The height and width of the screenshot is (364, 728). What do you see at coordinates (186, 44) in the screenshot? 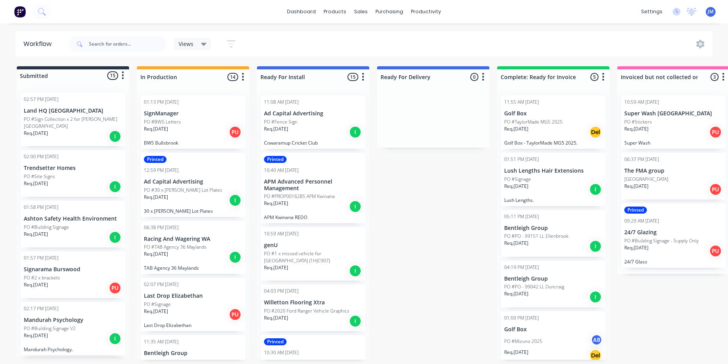
I see `span: Views` at bounding box center [186, 44].